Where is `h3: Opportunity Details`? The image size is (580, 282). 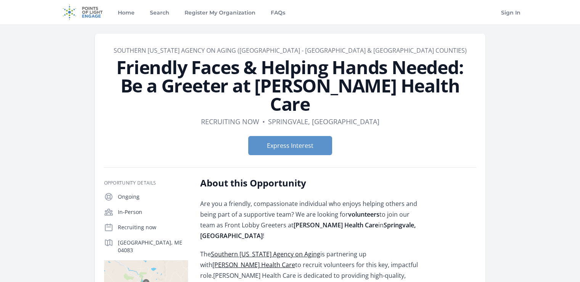
h3: Opportunity Details is located at coordinates (146, 183).